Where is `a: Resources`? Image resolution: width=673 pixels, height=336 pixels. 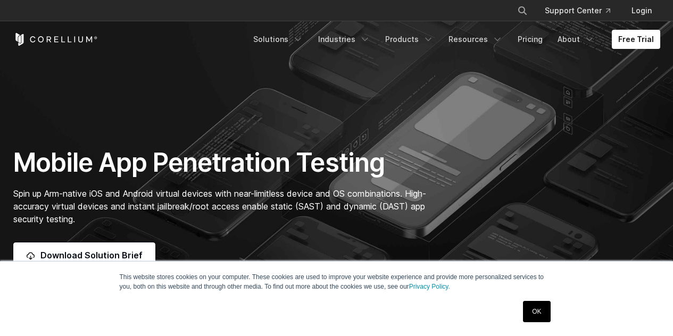 a: Resources is located at coordinates (476, 39).